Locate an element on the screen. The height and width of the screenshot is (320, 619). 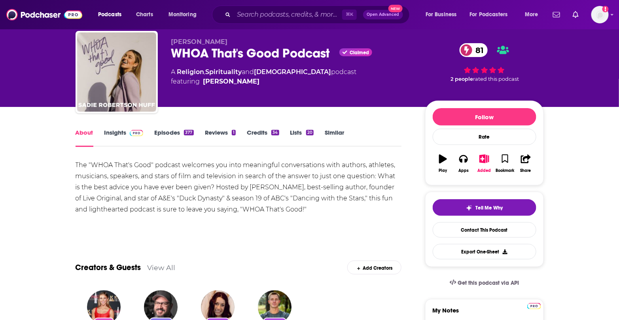
span: Get this podcast via API is located at coordinates (488, 283).